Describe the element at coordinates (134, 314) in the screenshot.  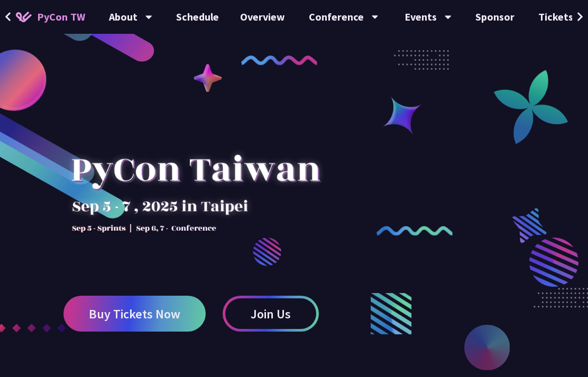
I see `a: Buy Tickets Now` at that location.